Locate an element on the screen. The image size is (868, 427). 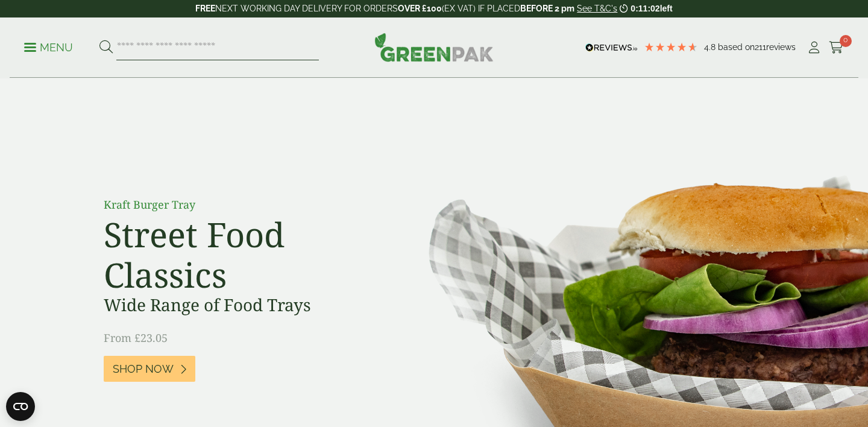
span: 4.8 is located at coordinates (711, 47).